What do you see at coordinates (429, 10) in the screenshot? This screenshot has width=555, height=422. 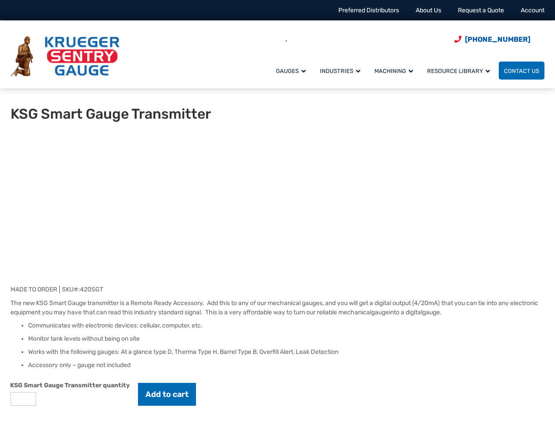 I see `a: About Us` at bounding box center [429, 10].